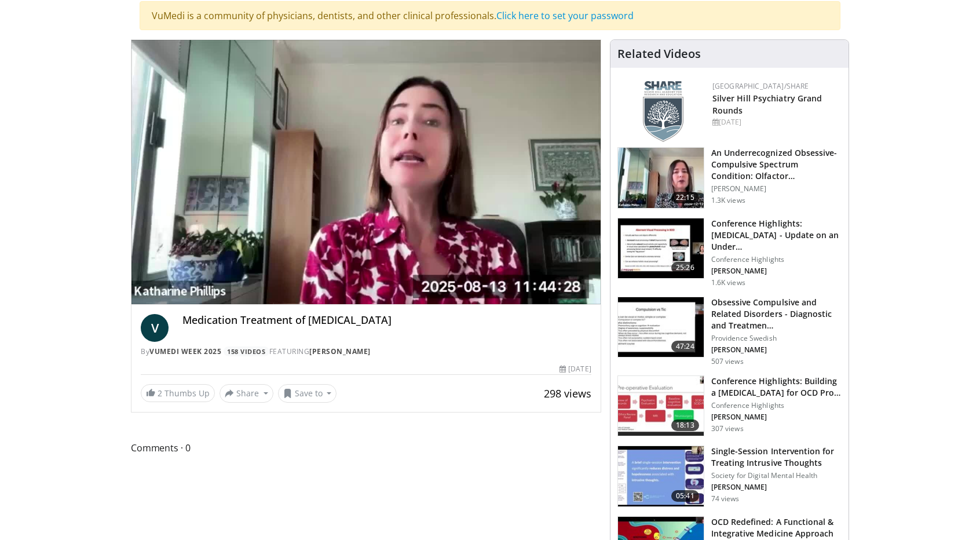 The height and width of the screenshot is (540, 980). Describe the element at coordinates (725, 499) in the screenshot. I see `p: 74 views` at that location.